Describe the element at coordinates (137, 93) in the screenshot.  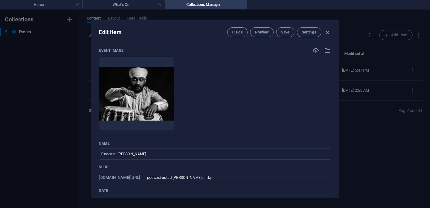
I see `img: DSC_0068-bw-1024x745-Q2GIV29HheOdWJfQ2pAyZA.jpg` at that location.